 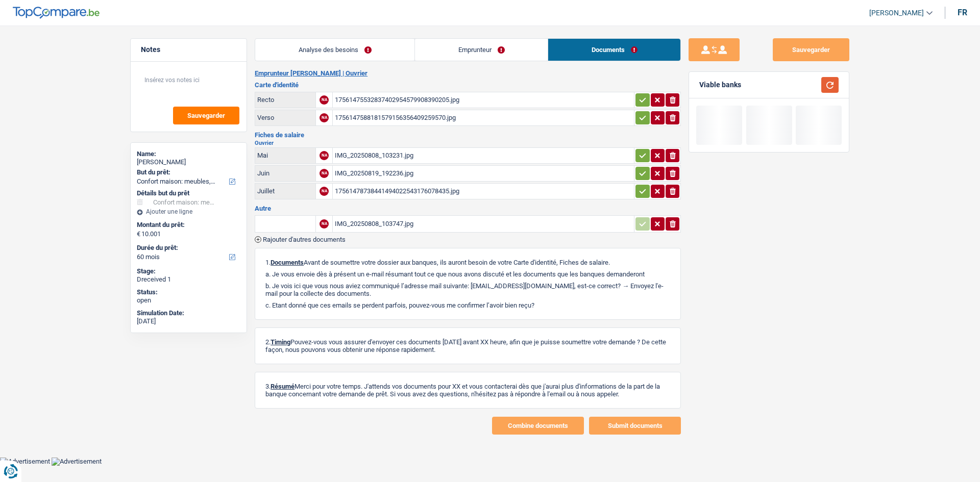 What do you see at coordinates (962, 12) in the screenshot?
I see `div: fr` at bounding box center [962, 12].